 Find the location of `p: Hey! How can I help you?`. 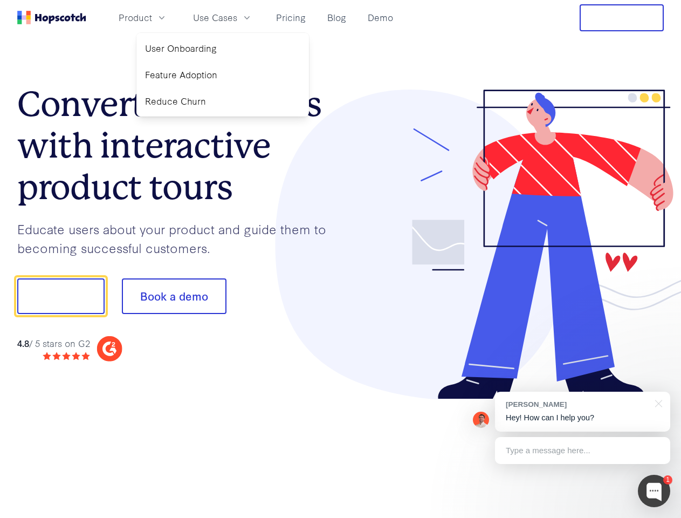

p: Hey! How can I help you? is located at coordinates (583, 418).